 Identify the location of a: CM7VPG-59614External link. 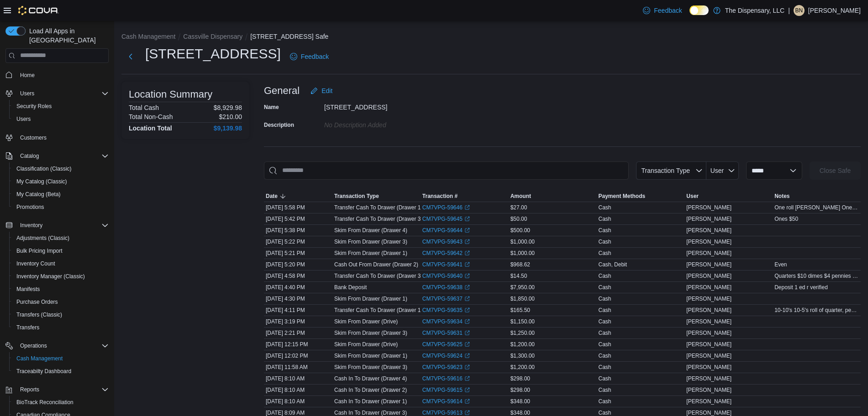
(446, 402).